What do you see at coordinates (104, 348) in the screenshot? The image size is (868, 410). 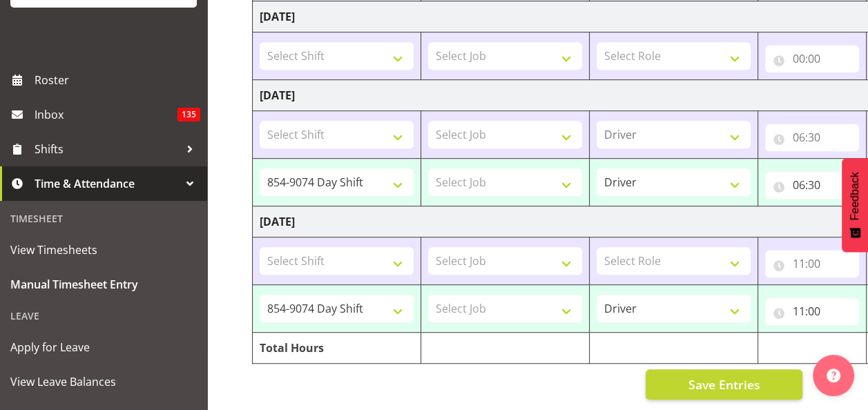 I see `span: Apply for Leave` at bounding box center [104, 348].